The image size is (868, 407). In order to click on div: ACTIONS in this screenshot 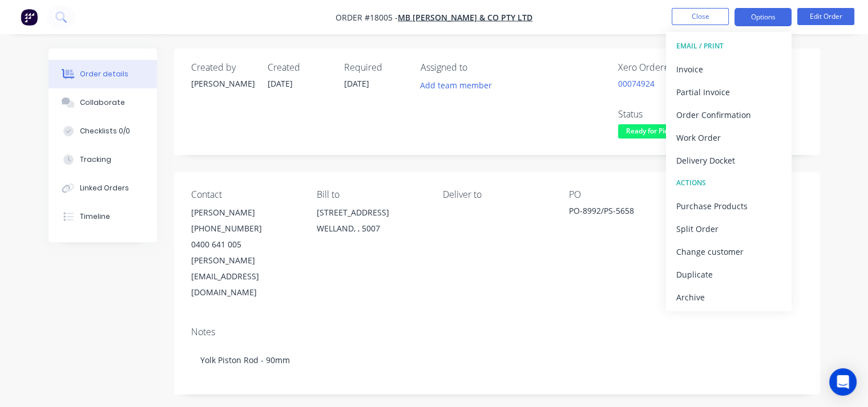, I will do `click(729, 183)`.